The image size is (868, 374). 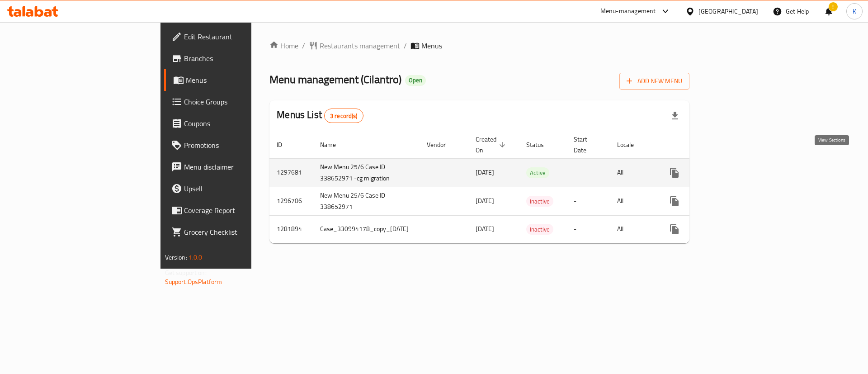 What do you see at coordinates (654, 81) in the screenshot?
I see `span: Add New Menu` at bounding box center [654, 81].